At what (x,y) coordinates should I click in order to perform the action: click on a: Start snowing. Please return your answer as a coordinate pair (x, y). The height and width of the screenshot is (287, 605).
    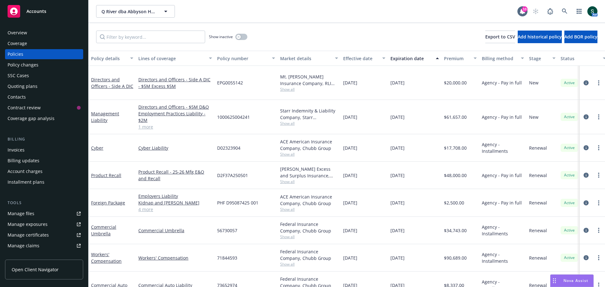
    Looking at the image, I should click on (536, 11).